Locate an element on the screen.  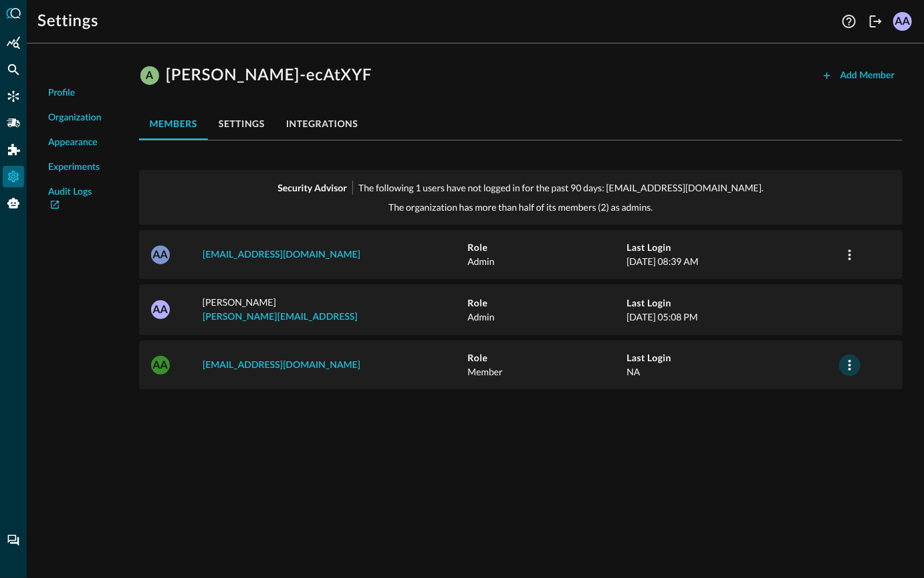
a: Audit Logs is located at coordinates (75, 199).